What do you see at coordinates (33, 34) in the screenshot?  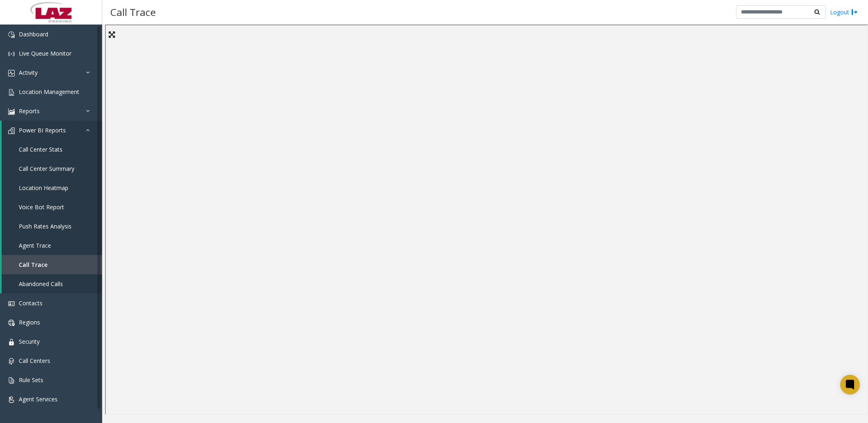 I see `span: Dashboard` at bounding box center [33, 34].